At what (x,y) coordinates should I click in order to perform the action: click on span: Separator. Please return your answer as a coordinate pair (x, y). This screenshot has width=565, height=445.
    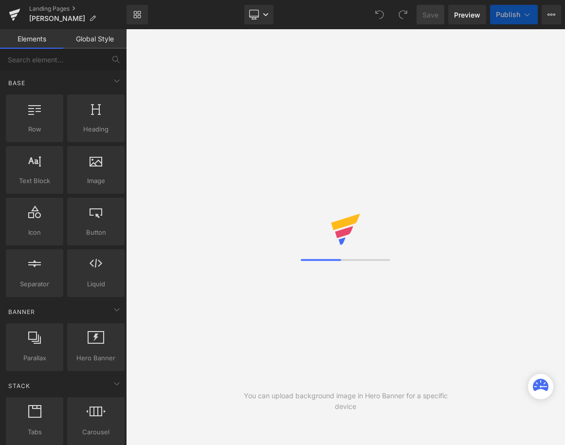
    Looking at the image, I should click on (35, 284).